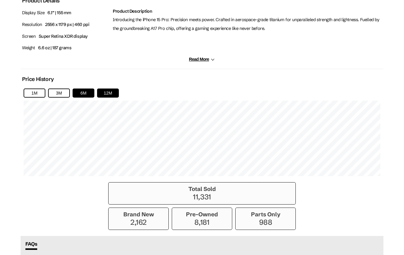 Image resolution: width=404 pixels, height=255 pixels. I want to click on span: 6.1” | 155 mm, so click(59, 13).